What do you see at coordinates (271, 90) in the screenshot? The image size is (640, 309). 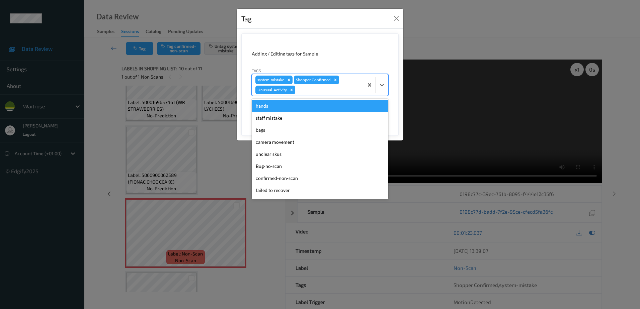 I see `div: Unusual-Activity` at bounding box center [271, 90].